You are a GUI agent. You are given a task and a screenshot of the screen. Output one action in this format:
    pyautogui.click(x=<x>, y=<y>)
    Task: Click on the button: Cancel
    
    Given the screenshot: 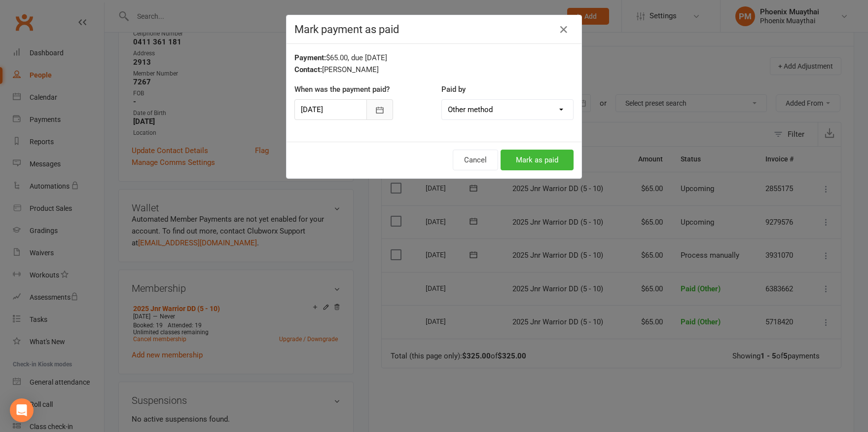 What is the action you would take?
    pyautogui.click(x=475, y=160)
    